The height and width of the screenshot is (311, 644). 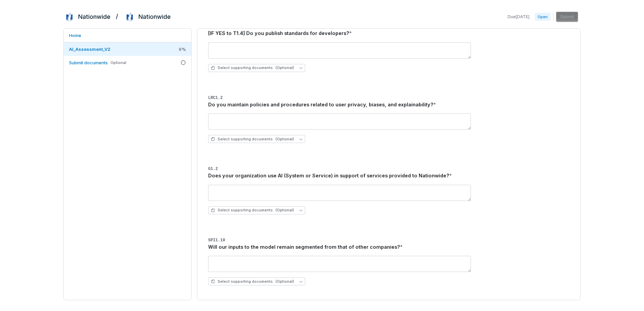 I want to click on div: [IF YES to T1.4] Do you publish standards for developers?, so click(x=388, y=34).